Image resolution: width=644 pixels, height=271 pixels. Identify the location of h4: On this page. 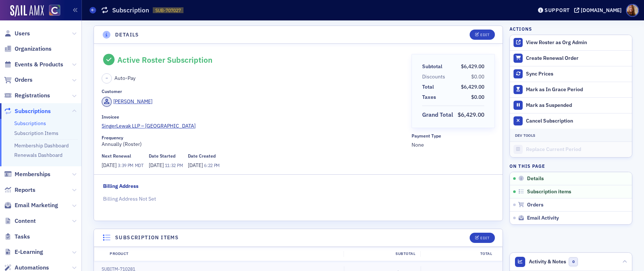
(571, 166).